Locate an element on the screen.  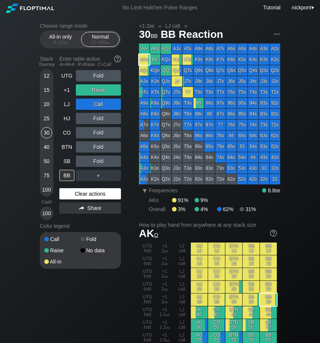
div: 75 is located at coordinates (47, 176).